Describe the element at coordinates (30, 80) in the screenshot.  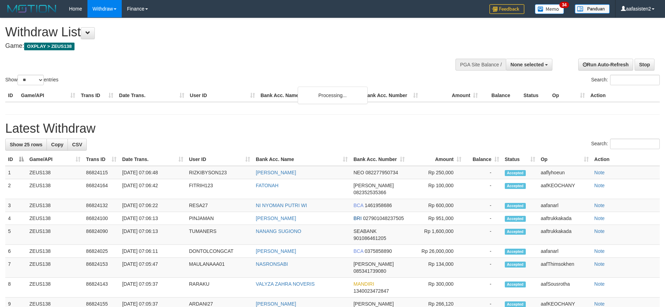
I see `select: Showentries` at that location.